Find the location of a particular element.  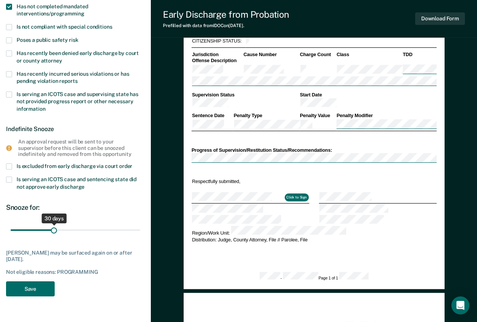

button: Download Form is located at coordinates (440, 18).